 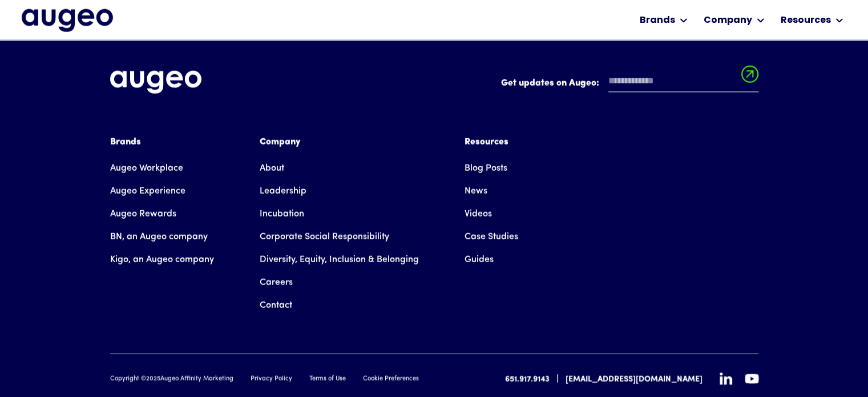 What do you see at coordinates (328, 379) in the screenshot?
I see `a: Terms of Use` at bounding box center [328, 379].